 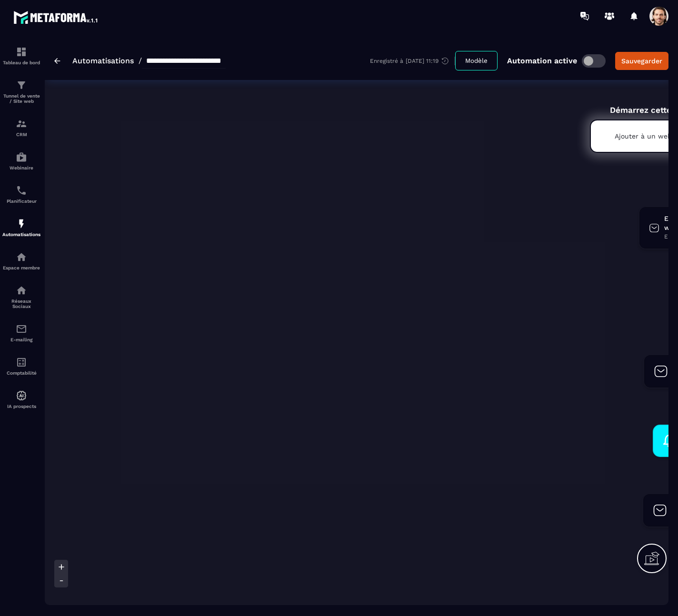 I want to click on p: Automatisations, so click(x=22, y=234).